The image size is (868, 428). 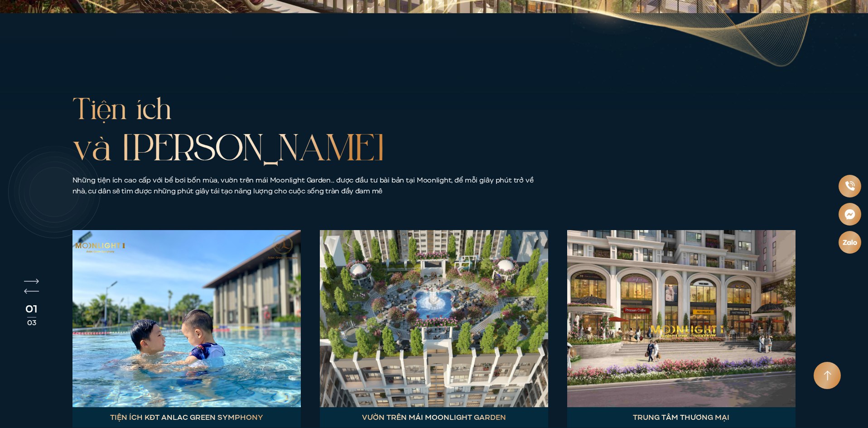 I want to click on div: 03, so click(x=31, y=323).